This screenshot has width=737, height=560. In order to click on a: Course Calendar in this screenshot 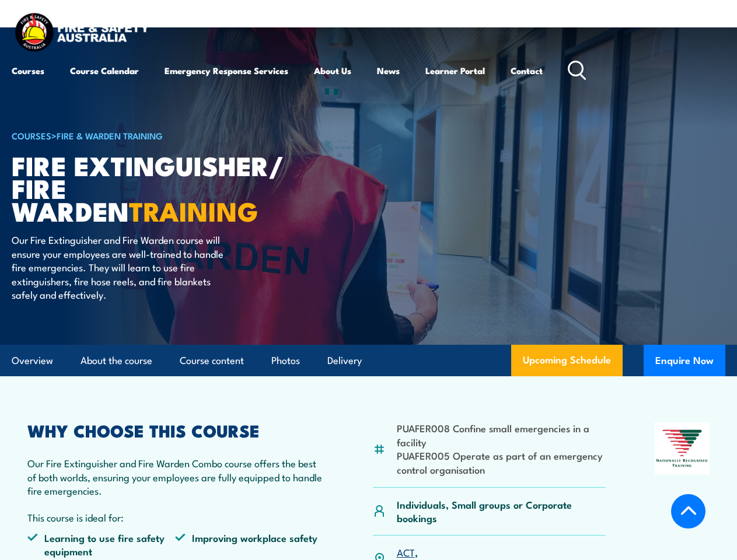, I will do `click(104, 70)`.